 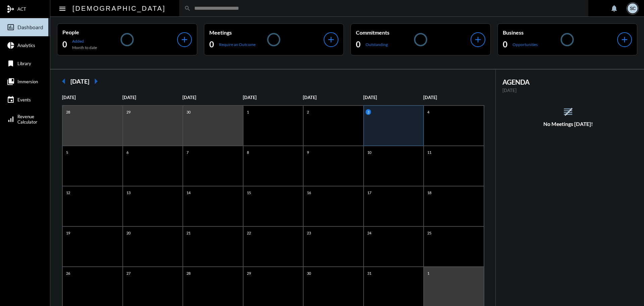 What do you see at coordinates (22, 9) in the screenshot?
I see `span: ACT` at bounding box center [22, 9].